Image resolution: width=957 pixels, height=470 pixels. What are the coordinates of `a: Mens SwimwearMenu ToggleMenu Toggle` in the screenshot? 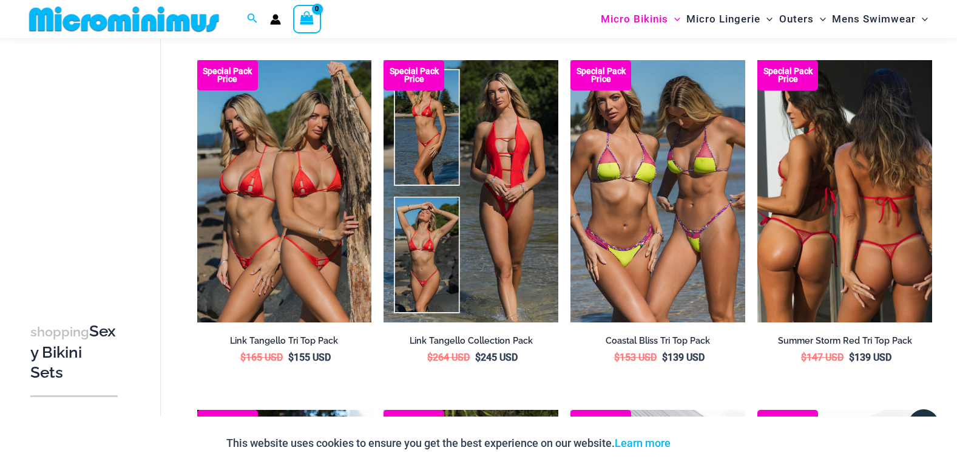 It's located at (880, 19).